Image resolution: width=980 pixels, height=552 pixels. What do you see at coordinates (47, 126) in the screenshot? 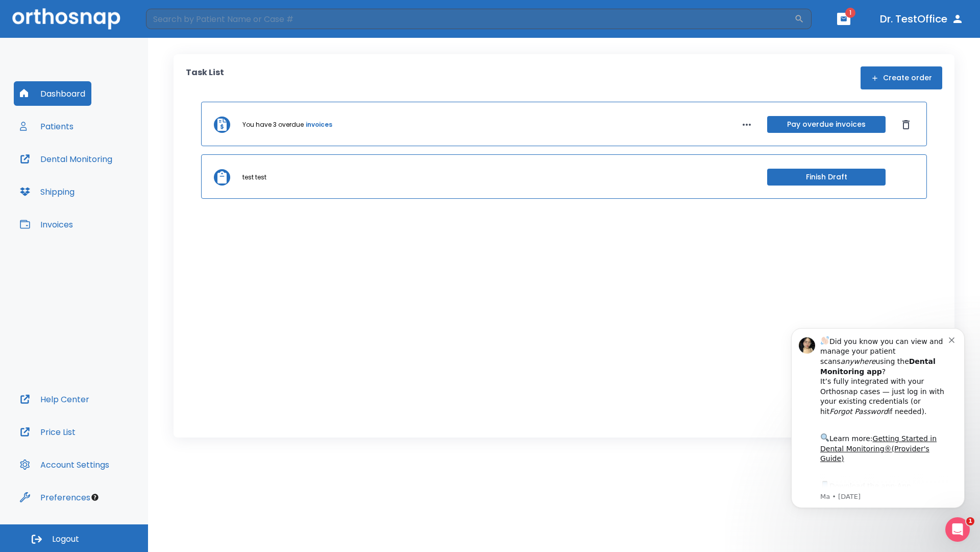
I see `a: Patients` at bounding box center [47, 126].